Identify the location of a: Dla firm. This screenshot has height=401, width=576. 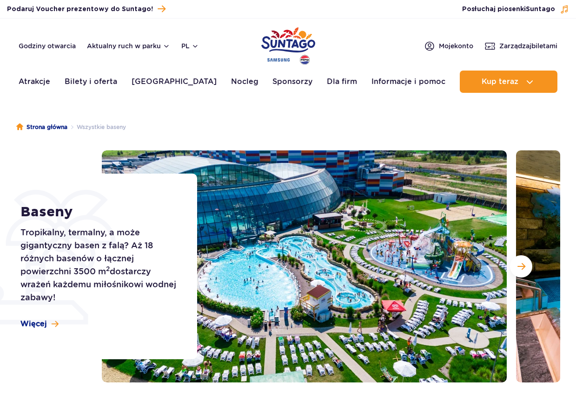
(342, 82).